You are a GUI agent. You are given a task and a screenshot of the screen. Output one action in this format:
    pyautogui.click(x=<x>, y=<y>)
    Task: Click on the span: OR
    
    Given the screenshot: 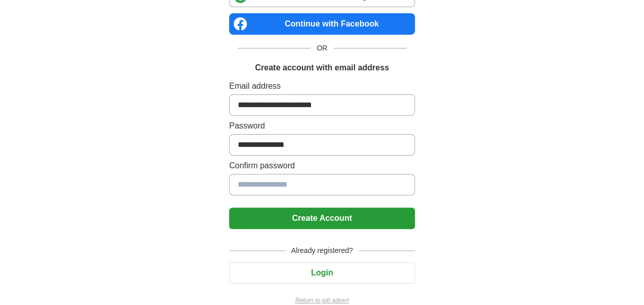 What is the action you would take?
    pyautogui.click(x=322, y=48)
    